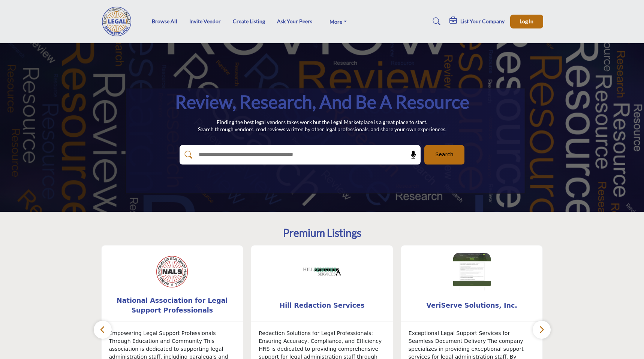 This screenshot has width=644, height=359. Describe the element at coordinates (527, 21) in the screenshot. I see `button: Log In` at that location.